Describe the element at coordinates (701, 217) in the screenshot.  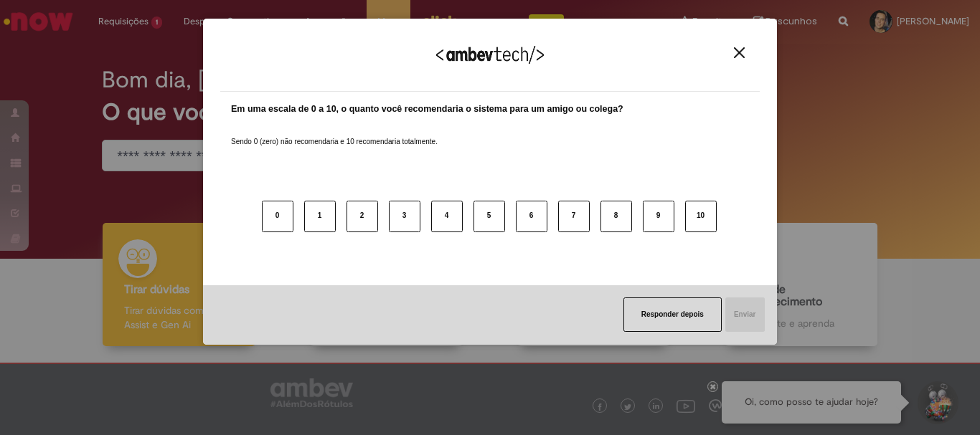
I see `button: 10` at that location.